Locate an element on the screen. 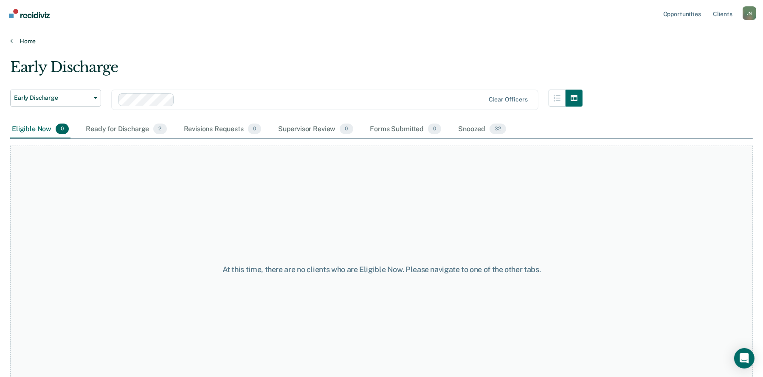 This screenshot has height=377, width=763. img: Recidiviz is located at coordinates (29, 14).